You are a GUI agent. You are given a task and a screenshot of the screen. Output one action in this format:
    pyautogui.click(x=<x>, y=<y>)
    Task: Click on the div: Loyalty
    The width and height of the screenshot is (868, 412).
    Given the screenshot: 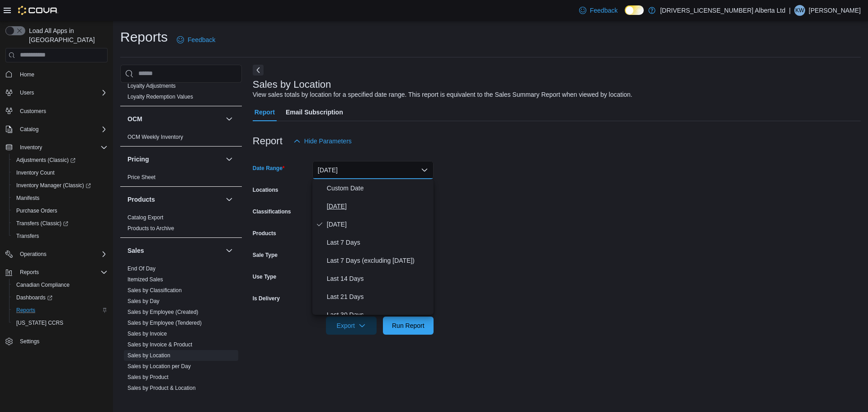 What is the action you would take?
    pyautogui.click(x=181, y=94)
    